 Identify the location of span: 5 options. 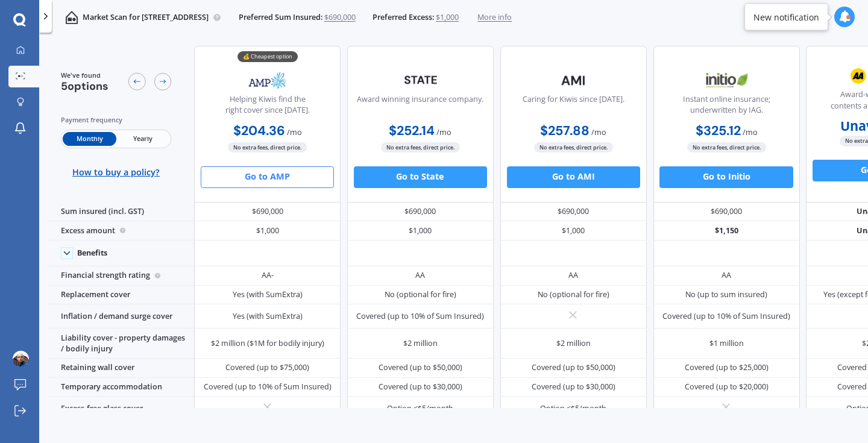
(84, 86).